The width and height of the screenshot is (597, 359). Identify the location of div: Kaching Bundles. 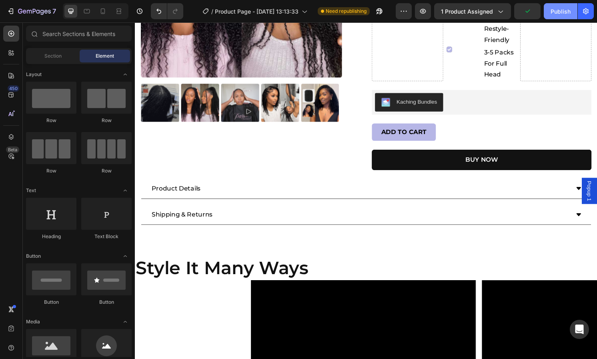
(292, 82).